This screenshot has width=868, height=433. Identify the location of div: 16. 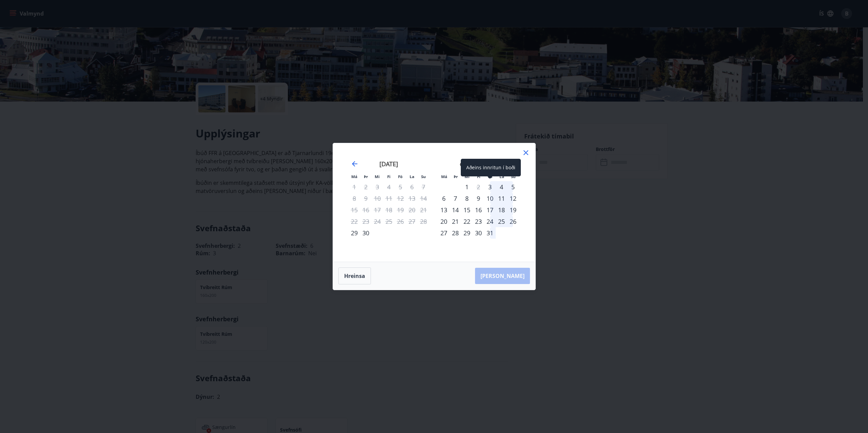
(478, 210).